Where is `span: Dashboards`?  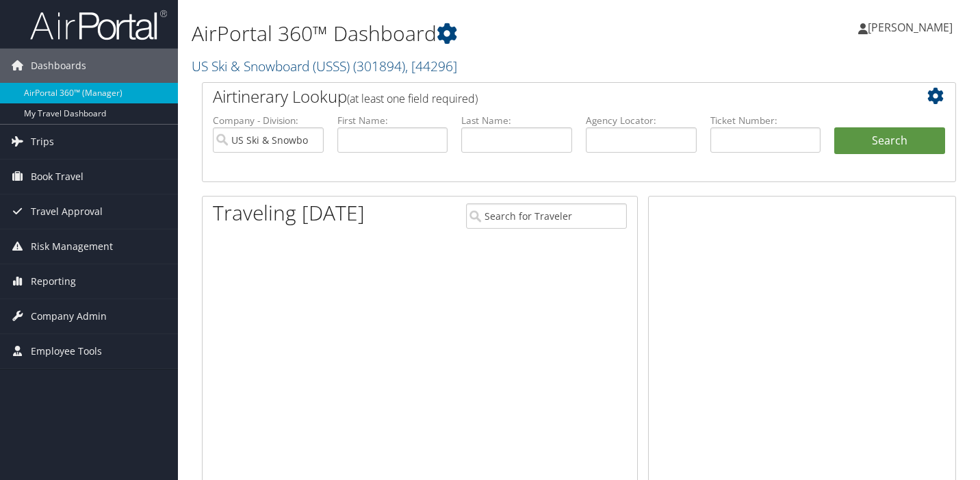 span: Dashboards is located at coordinates (58, 65).